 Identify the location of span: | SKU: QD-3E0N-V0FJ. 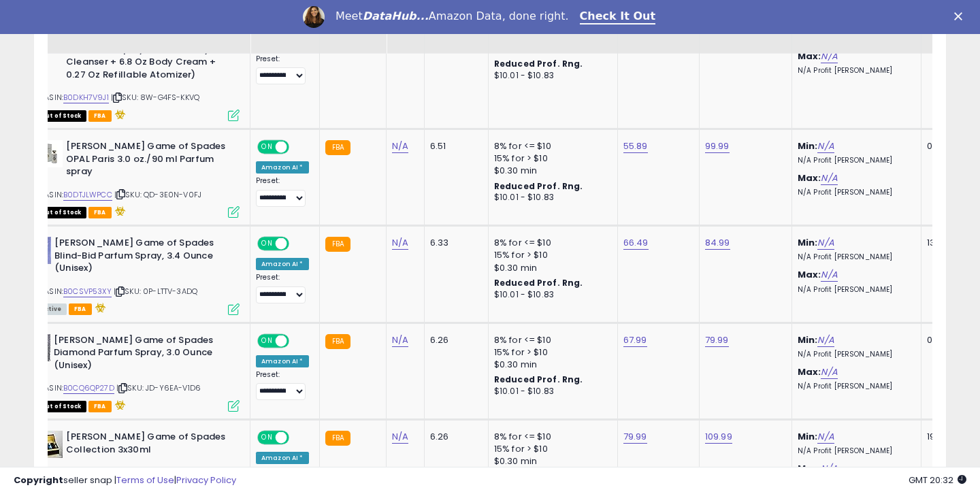
(158, 195).